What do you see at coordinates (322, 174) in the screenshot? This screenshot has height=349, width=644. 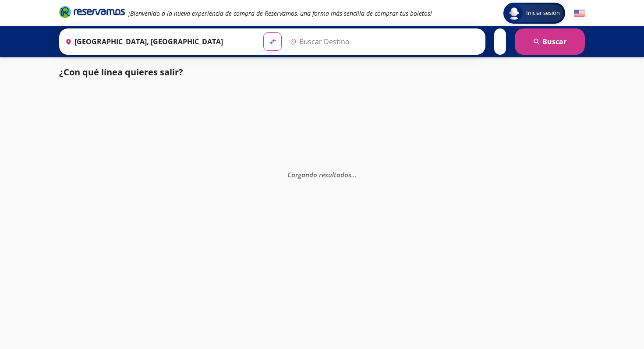 I see `em: Cargando resultados` at bounding box center [322, 174].